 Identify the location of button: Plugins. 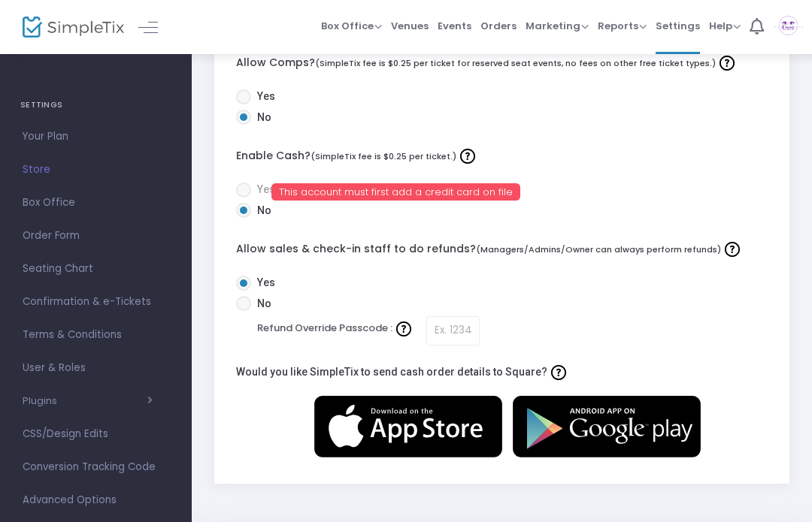
(87, 402).